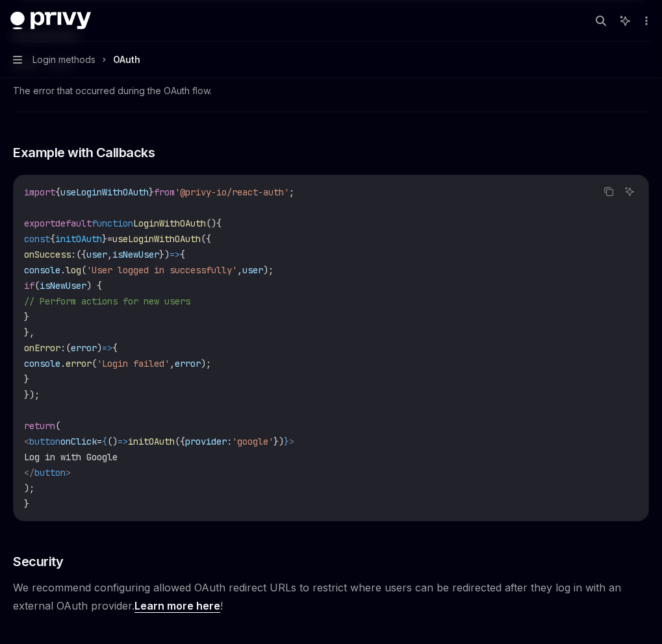 The width and height of the screenshot is (662, 644). Describe the element at coordinates (133, 364) in the screenshot. I see `span: 'Login failed'` at that location.